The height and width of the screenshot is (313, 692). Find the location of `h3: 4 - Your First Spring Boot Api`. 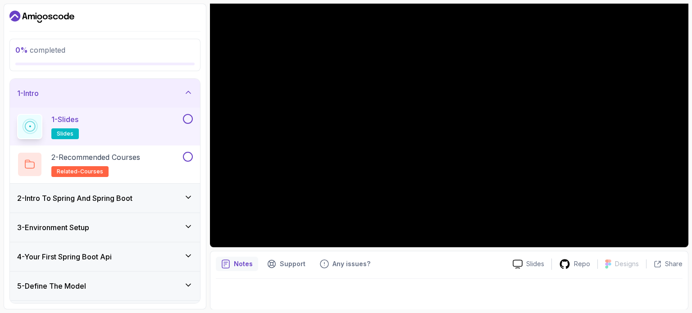

h3: 4 - Your First Spring Boot Api is located at coordinates (64, 257).